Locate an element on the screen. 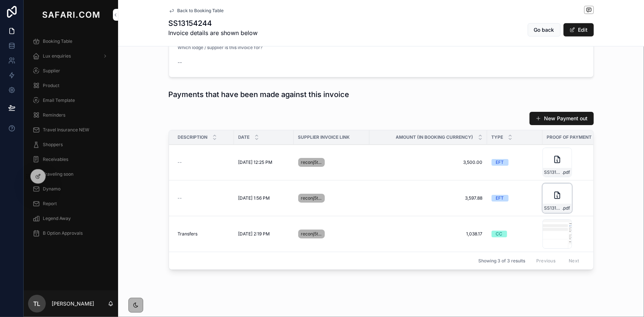 This screenshot has width=644, height=317. span: B Option Approvals is located at coordinates (63, 233).